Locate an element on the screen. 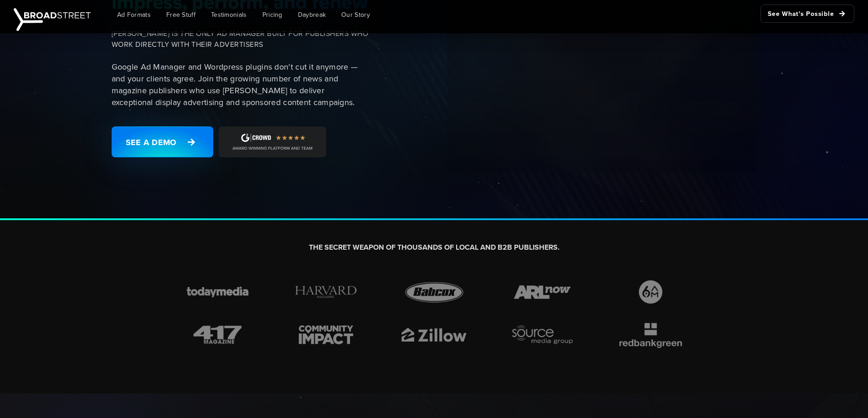 This screenshot has height=418, width=868. span: Our Story is located at coordinates (355, 14).